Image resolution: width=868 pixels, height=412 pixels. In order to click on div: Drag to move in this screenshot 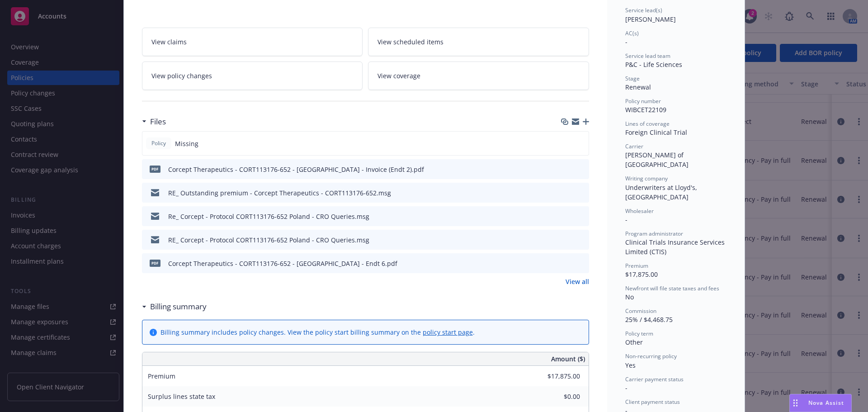, I will do `click(795, 403)`.